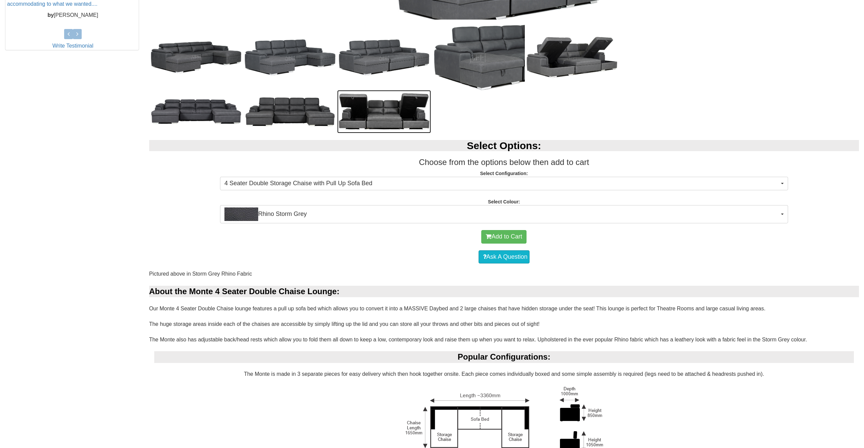 This screenshot has height=448, width=864. I want to click on h3: Choose from the options below then add to cart, so click(504, 162).